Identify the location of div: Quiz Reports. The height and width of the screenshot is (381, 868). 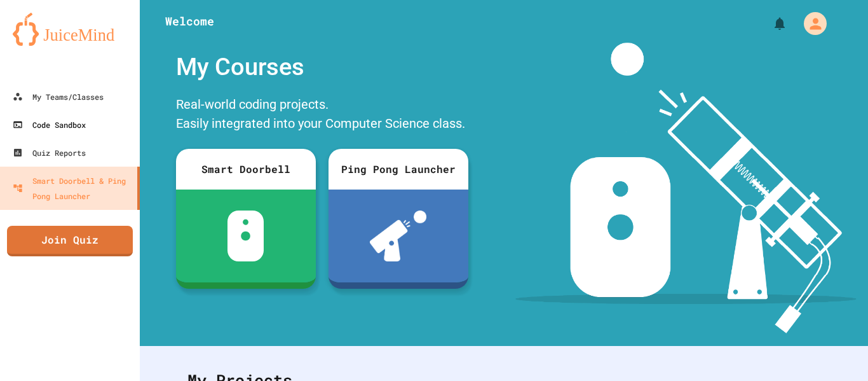
(49, 153).